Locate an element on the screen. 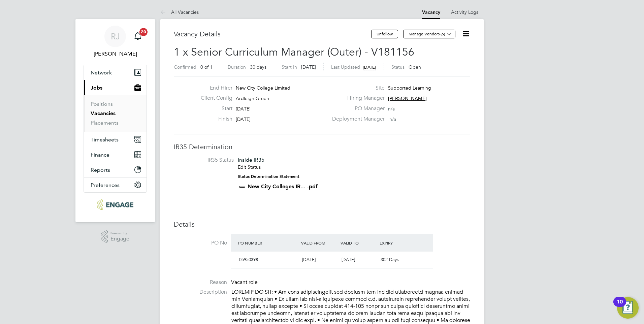  div: Expiry is located at coordinates (398, 243).